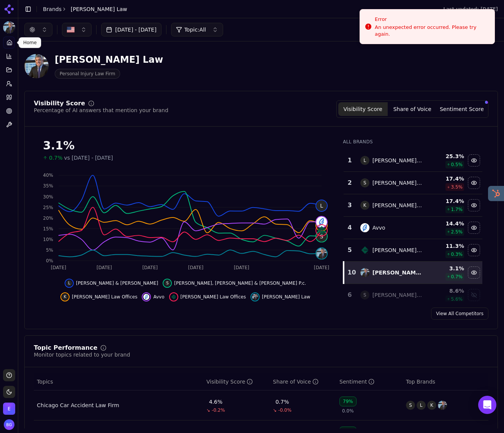 Image resolution: width=504 pixels, height=433 pixels. What do you see at coordinates (296, 382) in the screenshot?
I see `div: Share of Voice` at bounding box center [296, 382].